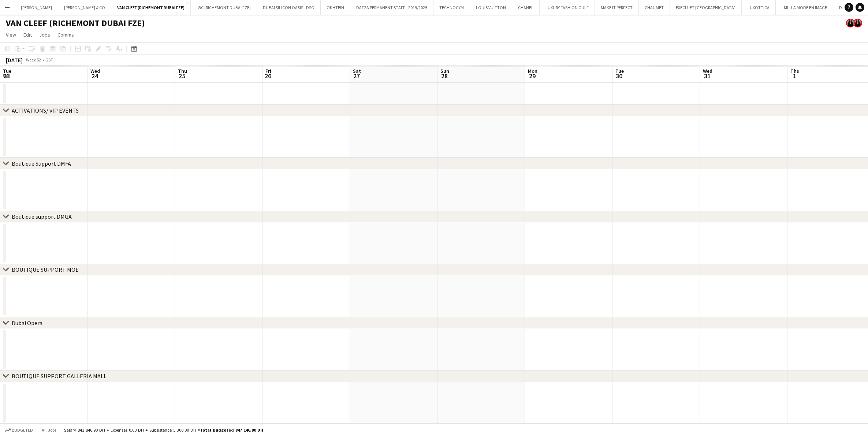  I want to click on button: IWC (RICHEMONT DUBAI FZE), so click(224, 7).